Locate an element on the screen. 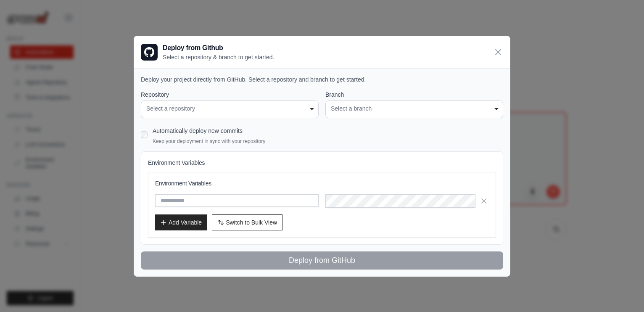 This screenshot has width=644, height=312. label: Repository is located at coordinates (229, 94).